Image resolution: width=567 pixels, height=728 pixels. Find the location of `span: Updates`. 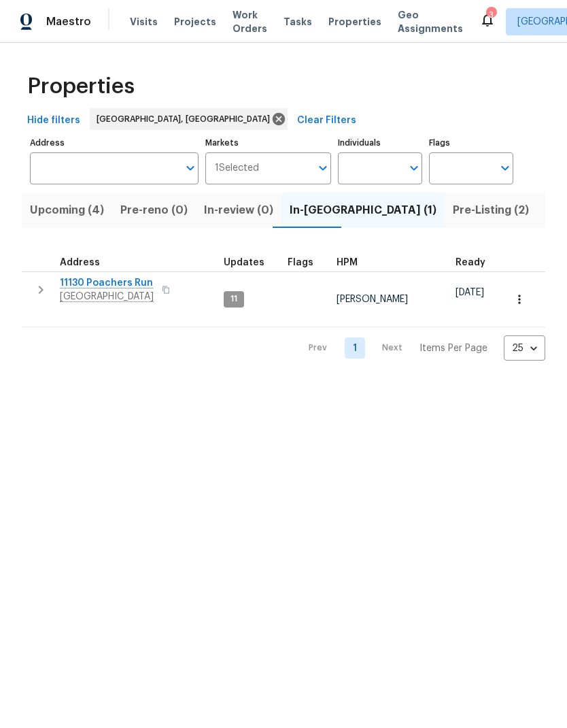

span: Updates is located at coordinates (244, 262).